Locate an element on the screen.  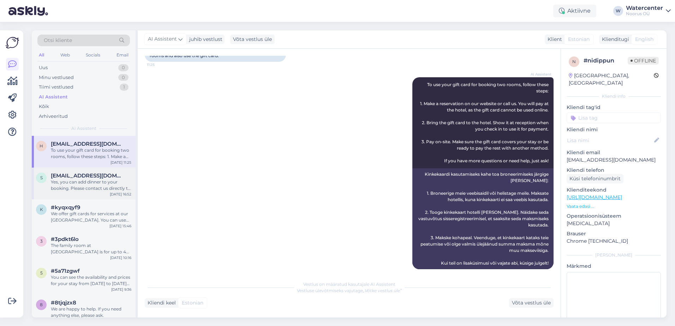
span: 3 is located at coordinates (41, 241).